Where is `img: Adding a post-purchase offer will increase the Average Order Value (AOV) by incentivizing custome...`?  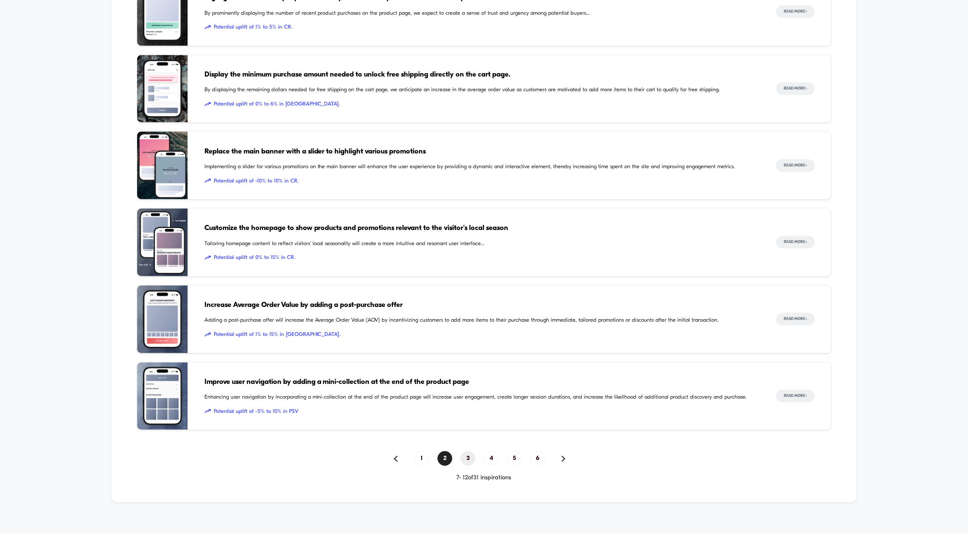
img: Adding a post-purchase offer will increase the Average Order Value (AOV) by incentivizing custome... is located at coordinates (162, 319).